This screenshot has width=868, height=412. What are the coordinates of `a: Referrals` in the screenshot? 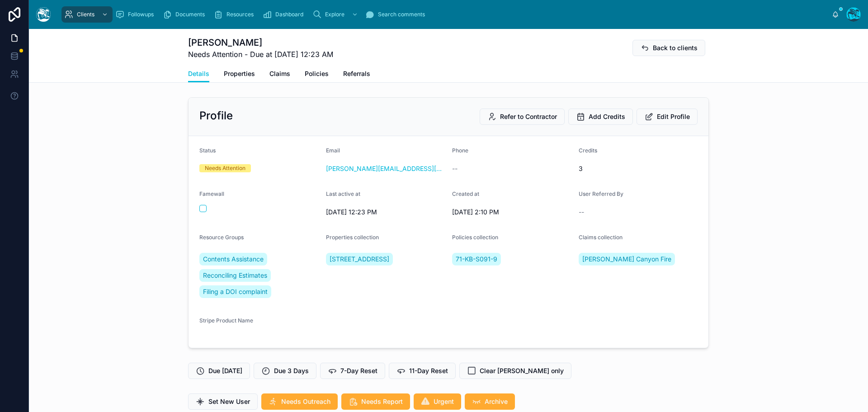 It's located at (357, 75).